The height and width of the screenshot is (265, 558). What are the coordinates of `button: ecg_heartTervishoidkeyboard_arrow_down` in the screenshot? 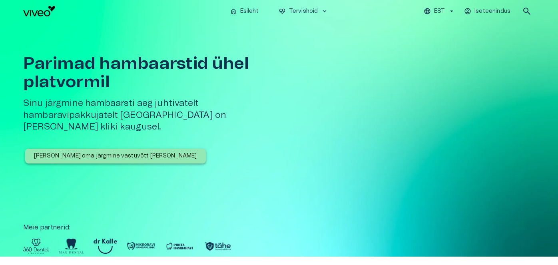 It's located at (304, 11).